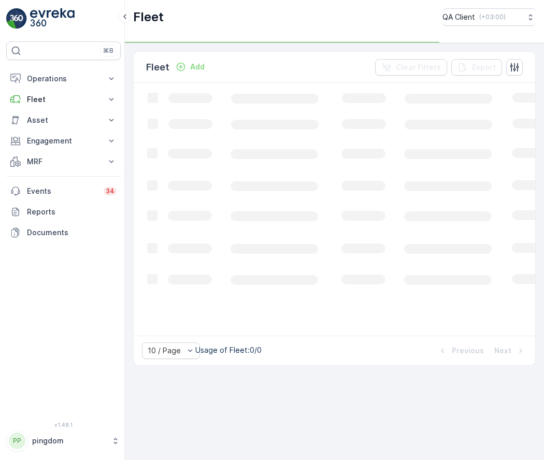 Image resolution: width=544 pixels, height=460 pixels. Describe the element at coordinates (460, 351) in the screenshot. I see `button: Previous` at that location.